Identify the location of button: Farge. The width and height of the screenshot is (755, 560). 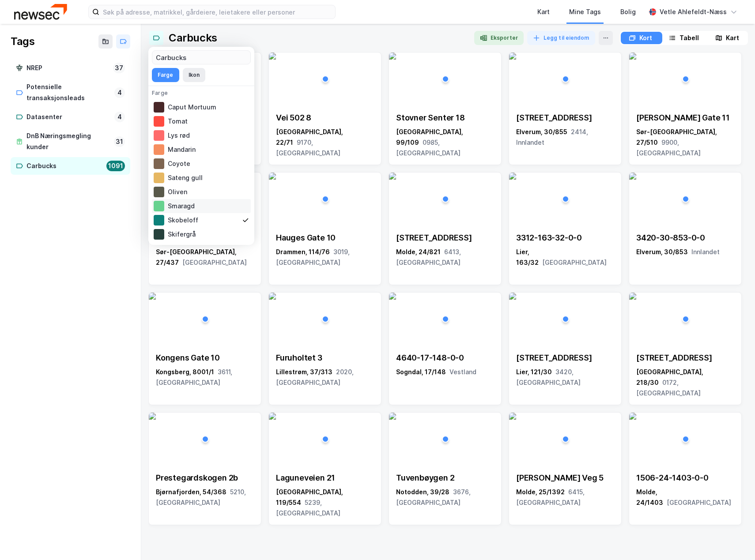
(165, 75).